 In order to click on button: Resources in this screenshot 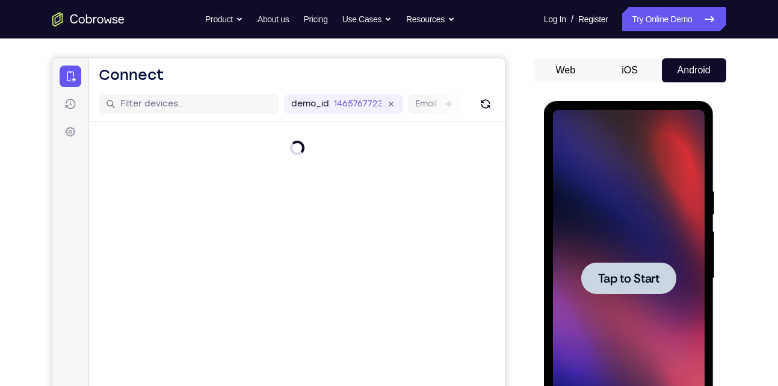, I will do `click(430, 19)`.